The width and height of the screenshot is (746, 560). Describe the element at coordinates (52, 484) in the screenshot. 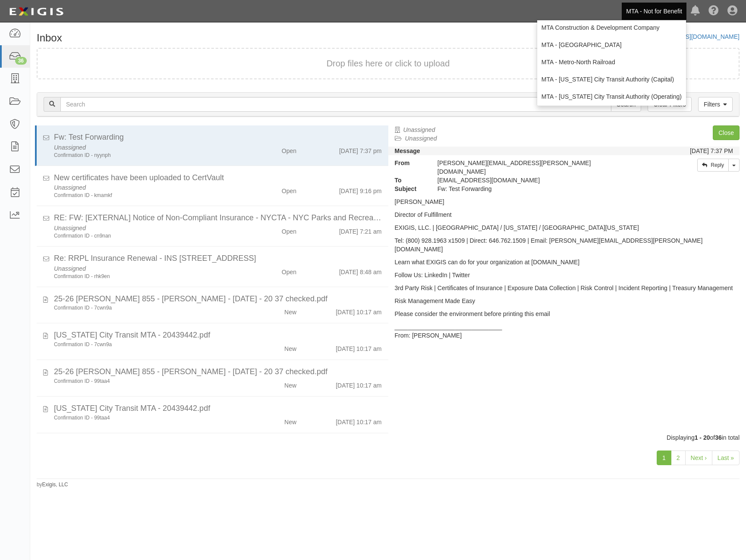

I see `small: by` at that location.